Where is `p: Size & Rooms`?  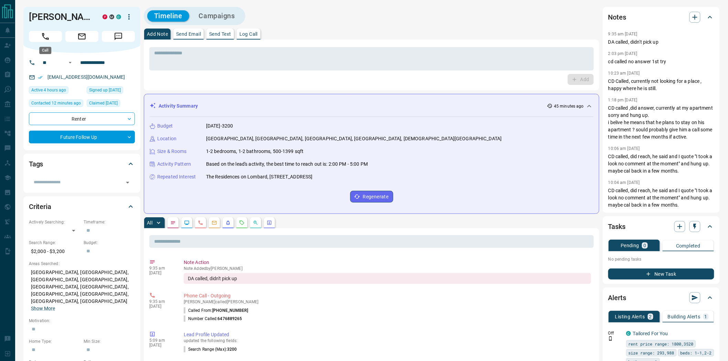 p: Size & Rooms is located at coordinates (172, 151).